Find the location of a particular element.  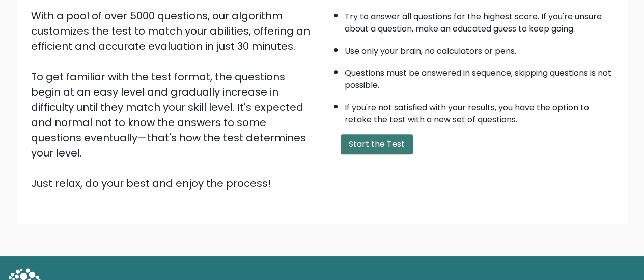

li: Try to answer all questions for the highest score. If you're unsure about a question, make an edu... is located at coordinates (479, 20).